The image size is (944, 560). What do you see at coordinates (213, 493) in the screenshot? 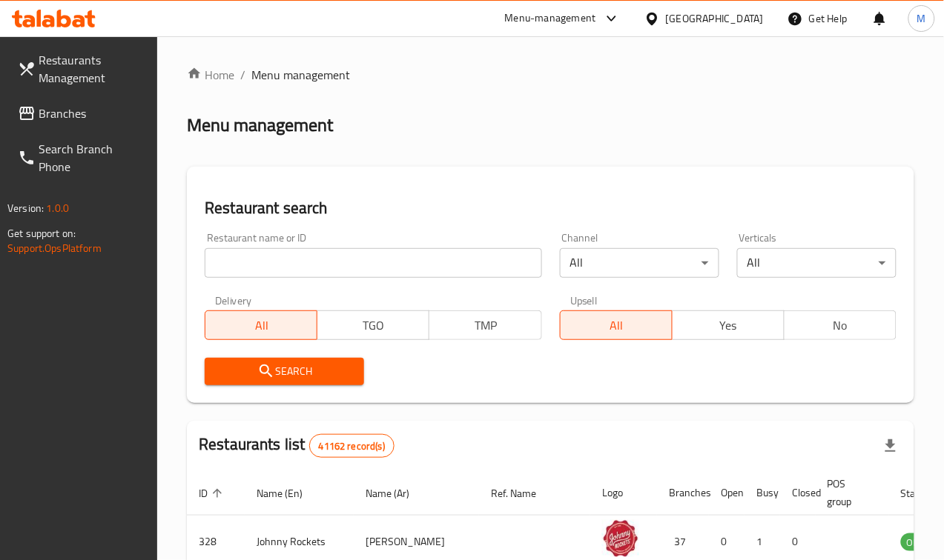
I see `span: ID` at bounding box center [213, 493].